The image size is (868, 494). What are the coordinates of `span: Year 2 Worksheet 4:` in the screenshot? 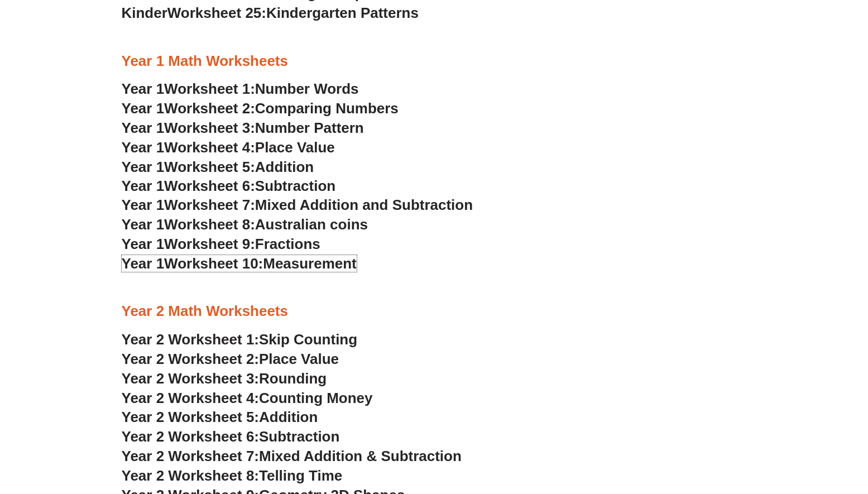 It's located at (190, 398).